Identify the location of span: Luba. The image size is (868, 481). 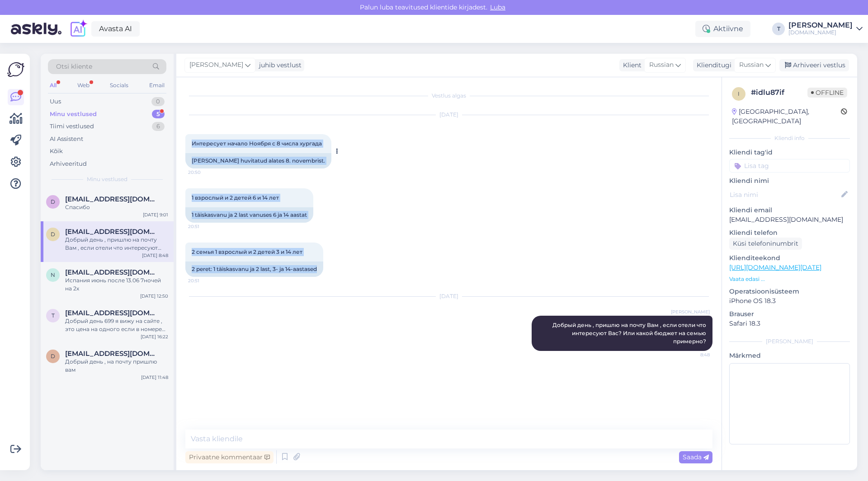
(498, 8).